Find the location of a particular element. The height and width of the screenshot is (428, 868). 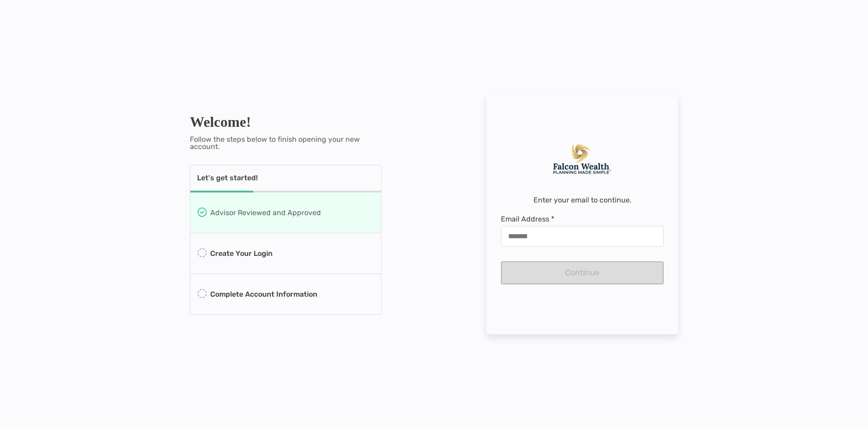

p: Let's get started! is located at coordinates (228, 177).